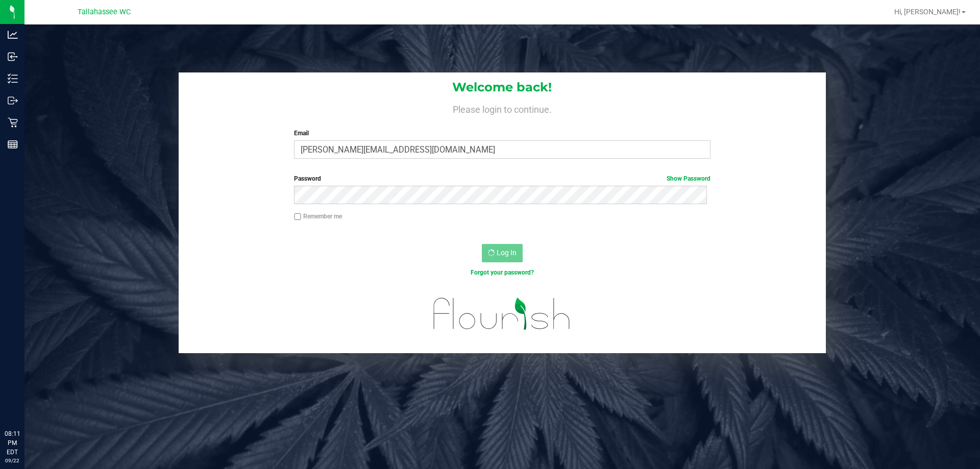 The image size is (980, 469). What do you see at coordinates (12, 443) in the screenshot?
I see `p: 08:11 PM EDT` at bounding box center [12, 443].